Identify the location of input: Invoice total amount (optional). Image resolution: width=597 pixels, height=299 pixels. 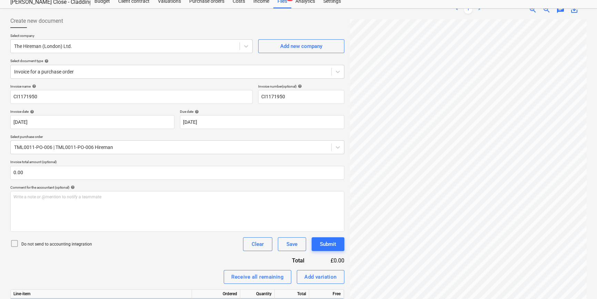
(177, 173).